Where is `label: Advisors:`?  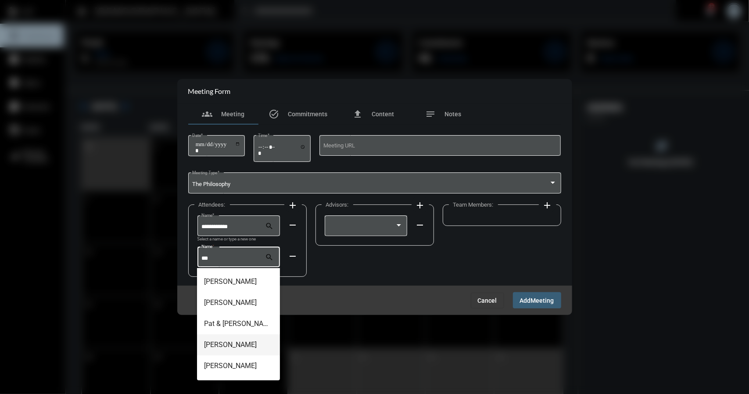
label: Advisors: is located at coordinates (338, 205).